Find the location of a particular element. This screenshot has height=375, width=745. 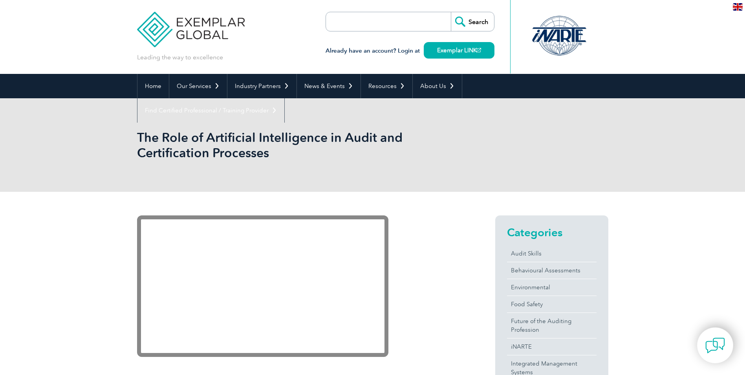

a: iNARTE is located at coordinates (552, 346).